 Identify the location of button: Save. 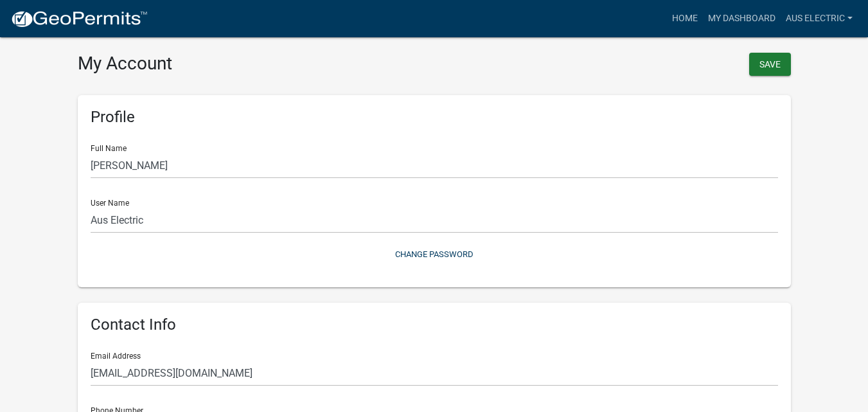
(770, 64).